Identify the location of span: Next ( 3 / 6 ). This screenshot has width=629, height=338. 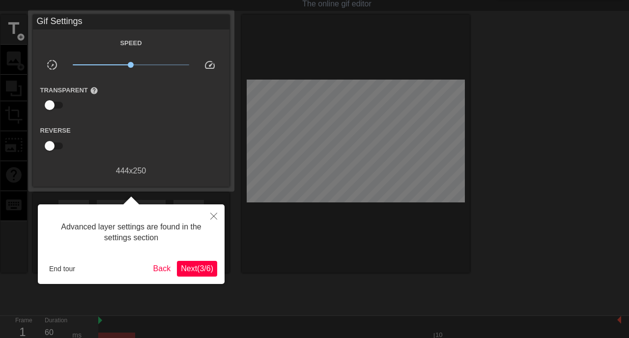
(197, 268).